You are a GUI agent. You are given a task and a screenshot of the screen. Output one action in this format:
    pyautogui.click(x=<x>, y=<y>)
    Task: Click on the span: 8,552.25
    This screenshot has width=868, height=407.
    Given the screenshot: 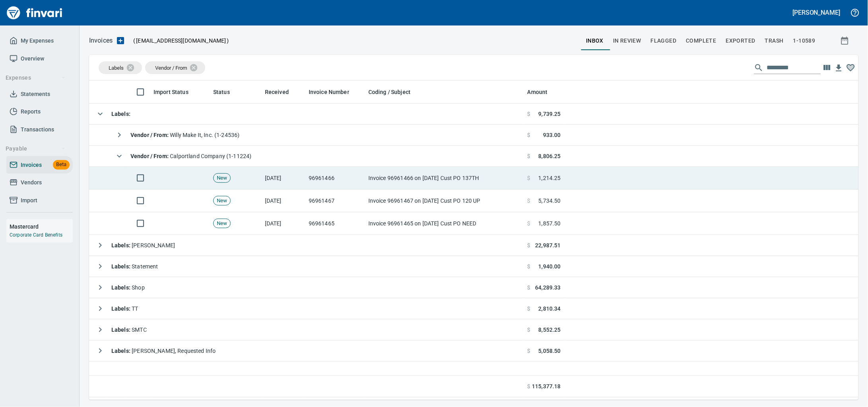 What is the action you would take?
    pyautogui.click(x=550, y=330)
    